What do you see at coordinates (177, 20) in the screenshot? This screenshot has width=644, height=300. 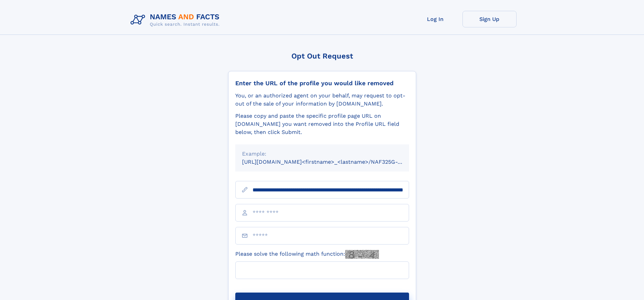 I see `img: Logo Names and Facts` at bounding box center [177, 20].